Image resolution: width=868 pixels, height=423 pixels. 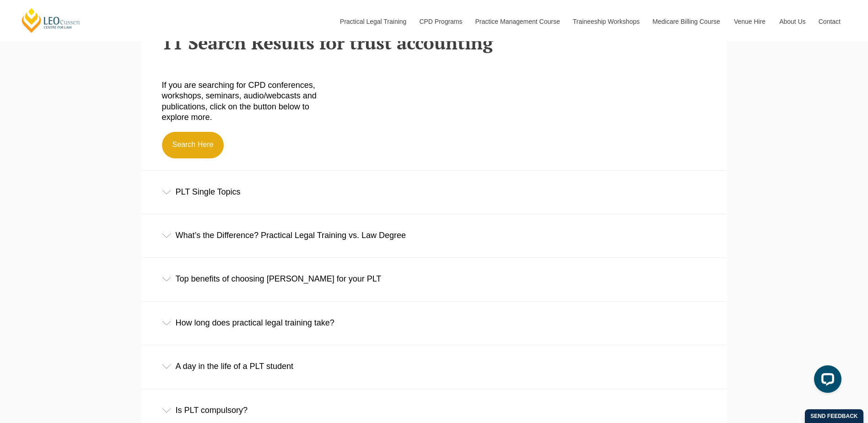 What do you see at coordinates (434, 323) in the screenshot?
I see `div: How long does practical legal training take?` at bounding box center [434, 323].